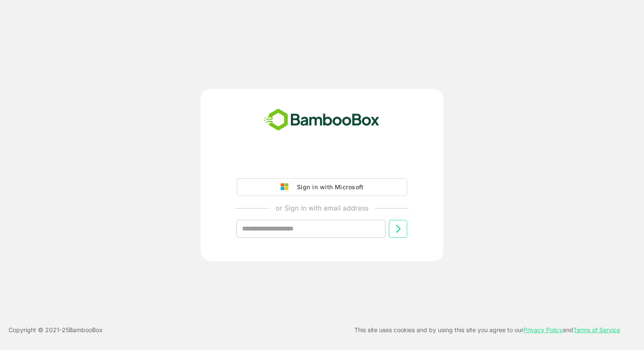 The height and width of the screenshot is (350, 644). Describe the element at coordinates (487, 330) in the screenshot. I see `p: This site uses cookies and by using this site you agree to our and` at that location.